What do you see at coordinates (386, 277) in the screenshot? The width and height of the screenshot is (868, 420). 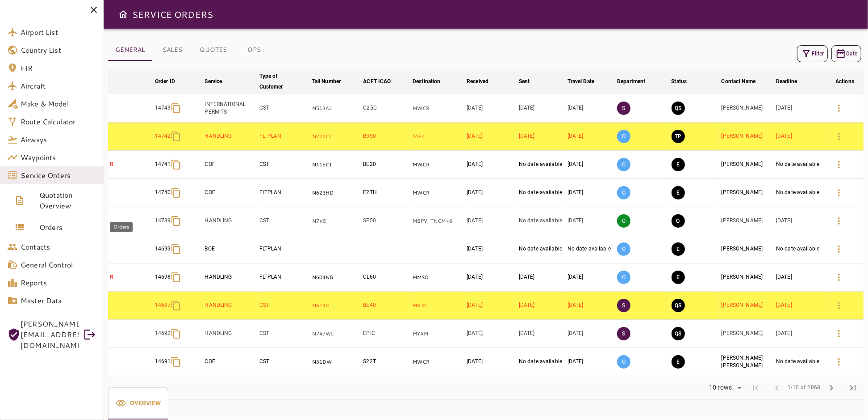 I see `td: CL60` at bounding box center [386, 277].